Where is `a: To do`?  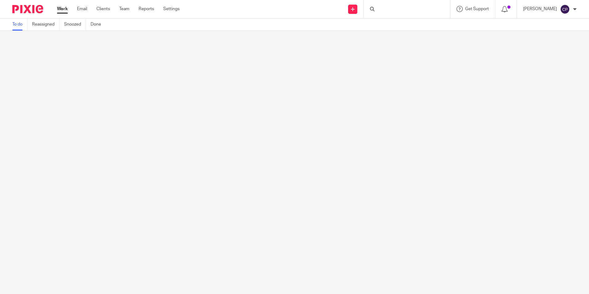
a: To do is located at coordinates (20, 24).